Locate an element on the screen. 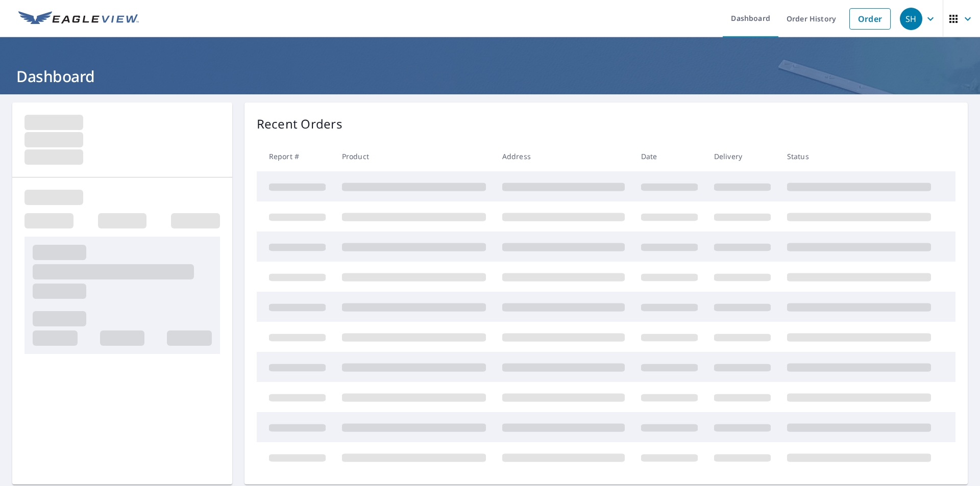  th: Report # is located at coordinates (295, 156).